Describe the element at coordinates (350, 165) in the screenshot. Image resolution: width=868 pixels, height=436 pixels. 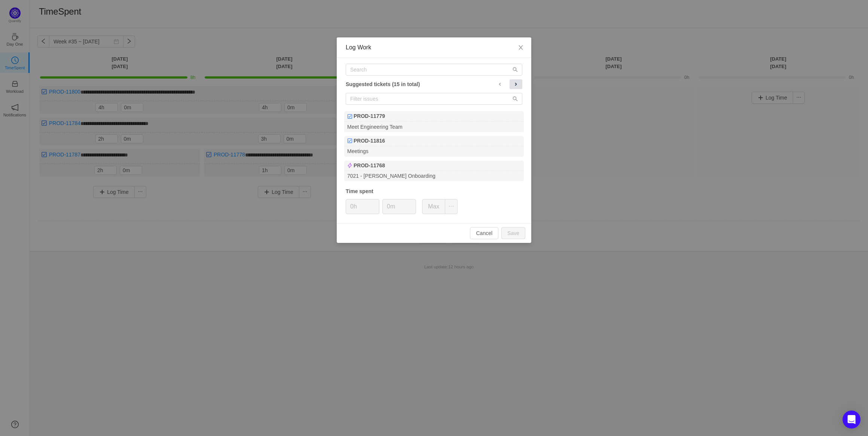
I see `img: Epic` at that location.